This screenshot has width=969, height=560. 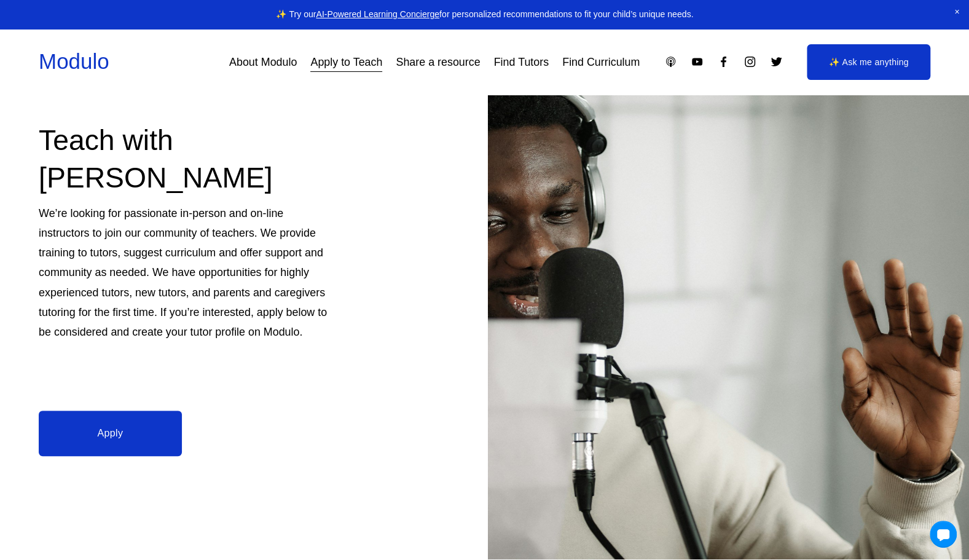 I want to click on a: Twitter, so click(x=776, y=62).